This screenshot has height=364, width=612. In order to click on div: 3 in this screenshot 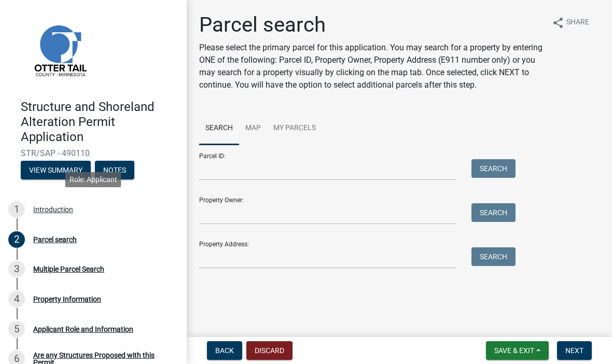, I will do `click(17, 269)`.